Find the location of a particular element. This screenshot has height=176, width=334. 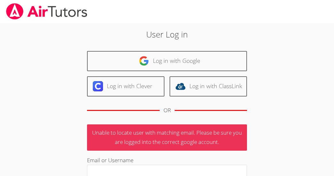

img: airtutors_banner-c4298cdbf04f3fff15de1276eac7730deb9818008684d7c2e4769d2f7ddbe033.png is located at coordinates (47, 11).